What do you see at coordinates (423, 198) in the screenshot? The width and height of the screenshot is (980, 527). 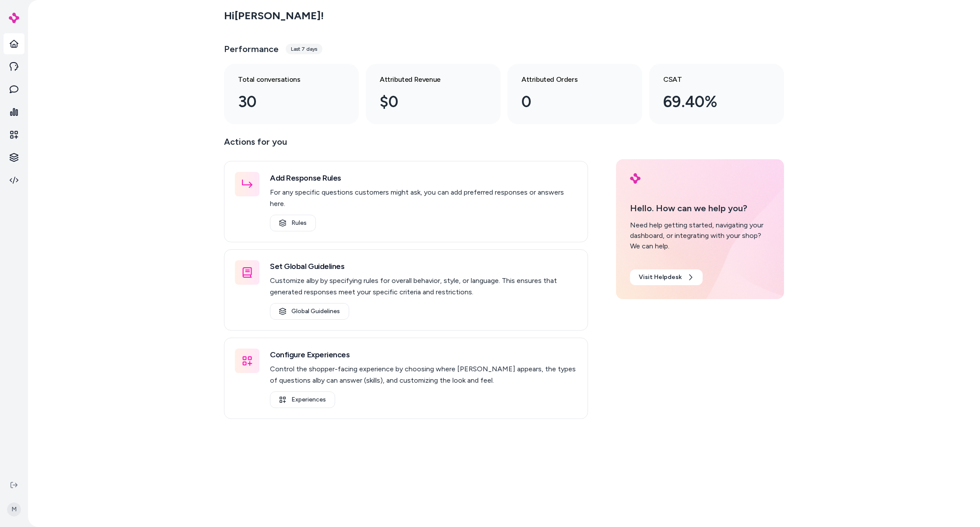 I see `p: For any specific questions customers might ask, you can add preferred responses or answers here.` at bounding box center [423, 198].